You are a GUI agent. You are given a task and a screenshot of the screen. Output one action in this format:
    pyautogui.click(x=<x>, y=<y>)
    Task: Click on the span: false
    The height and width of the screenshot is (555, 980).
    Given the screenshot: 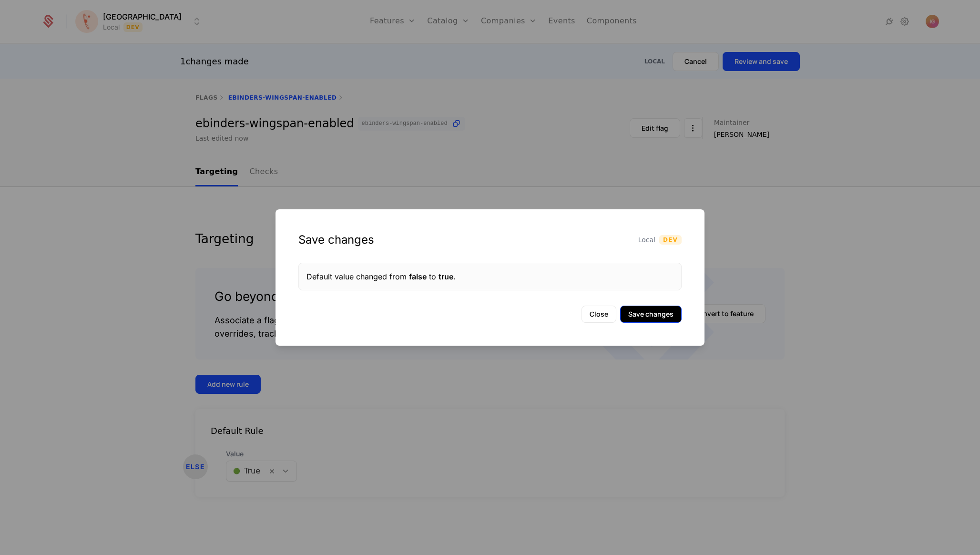 What is the action you would take?
    pyautogui.click(x=418, y=276)
    